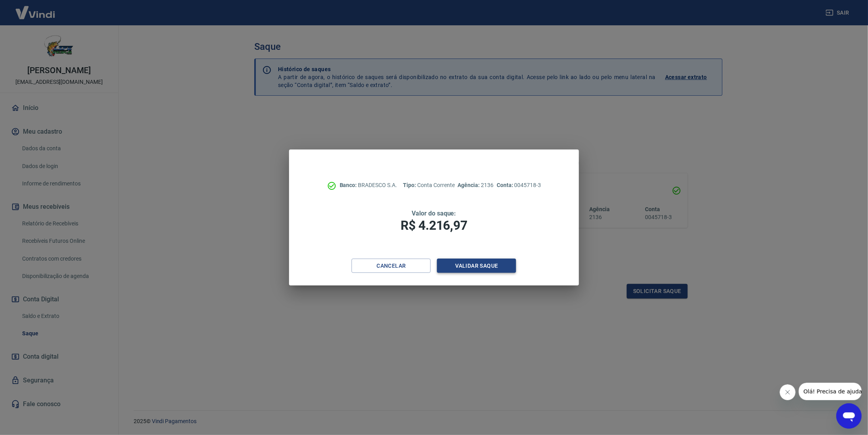  Describe the element at coordinates (476, 185) in the screenshot. I see `p: 2136` at that location.